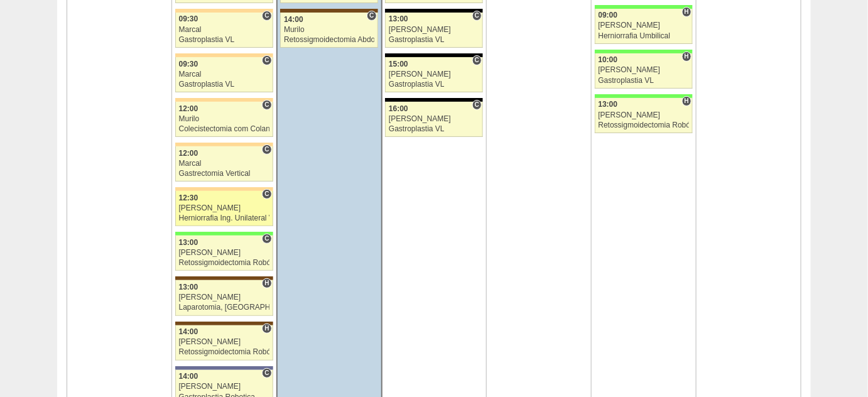 This screenshot has width=868, height=397. I want to click on div: Colecistectomia com Colangiografia VL, so click(224, 129).